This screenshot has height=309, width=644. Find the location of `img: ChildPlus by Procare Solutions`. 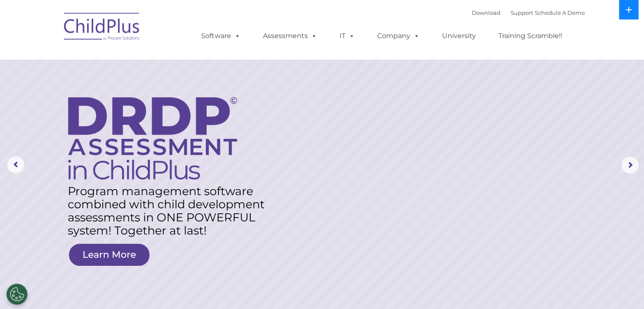

img: ChildPlus by Procare Solutions is located at coordinates (102, 28).